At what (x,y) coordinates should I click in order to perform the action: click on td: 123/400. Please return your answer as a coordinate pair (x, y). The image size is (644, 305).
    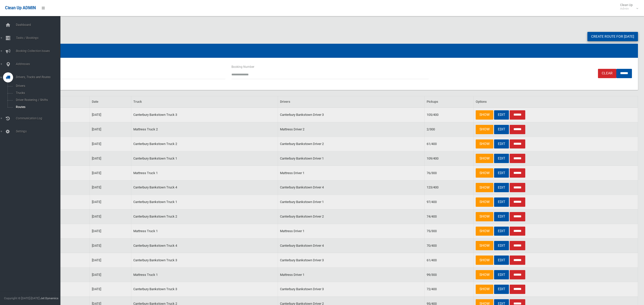
    Looking at the image, I should click on (449, 187).